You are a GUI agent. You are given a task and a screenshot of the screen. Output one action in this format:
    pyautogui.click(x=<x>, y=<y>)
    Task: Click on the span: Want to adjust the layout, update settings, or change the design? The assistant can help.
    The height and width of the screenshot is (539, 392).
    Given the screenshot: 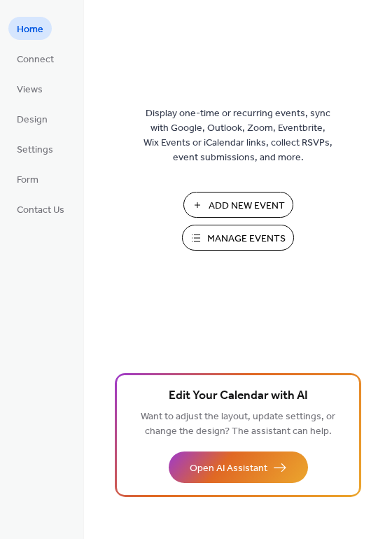 What is the action you would take?
    pyautogui.click(x=238, y=424)
    